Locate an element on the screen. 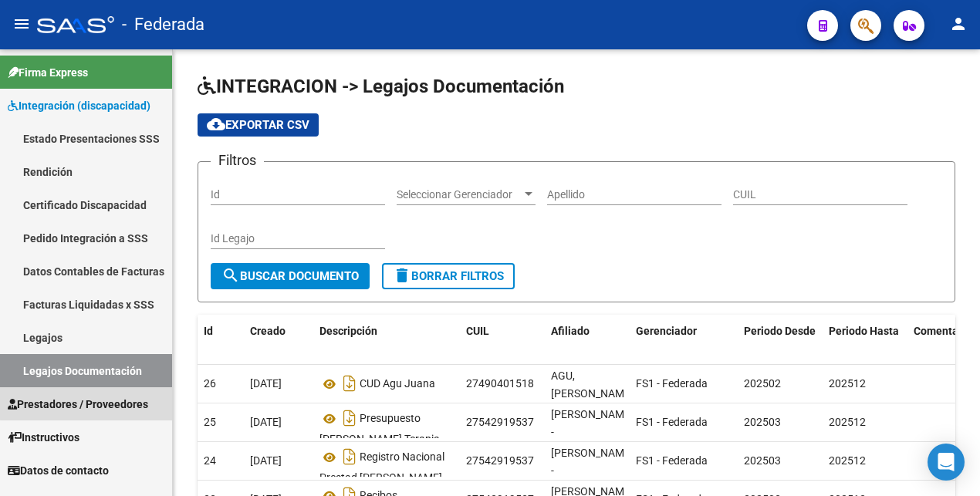 This screenshot has width=980, height=496. span: AGU, JUANA - is located at coordinates (592, 393).